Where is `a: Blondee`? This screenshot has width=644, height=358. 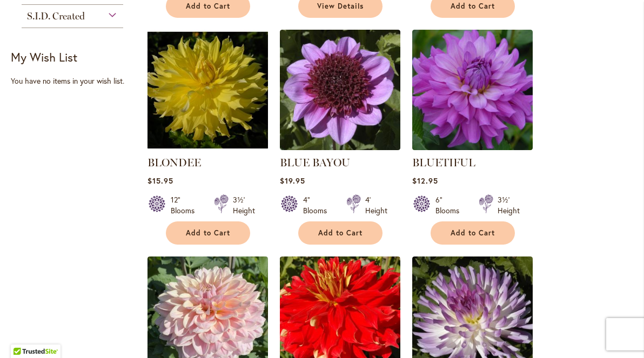 a: Blondee is located at coordinates (208, 147).